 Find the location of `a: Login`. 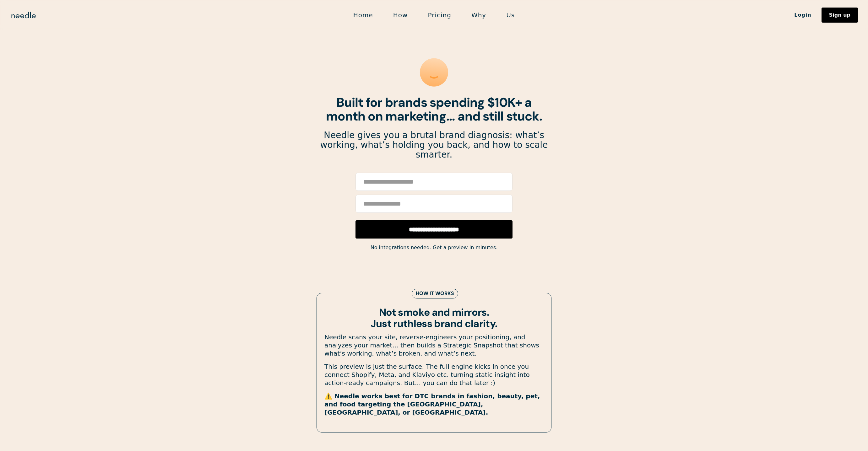

a: Login is located at coordinates (802, 15).